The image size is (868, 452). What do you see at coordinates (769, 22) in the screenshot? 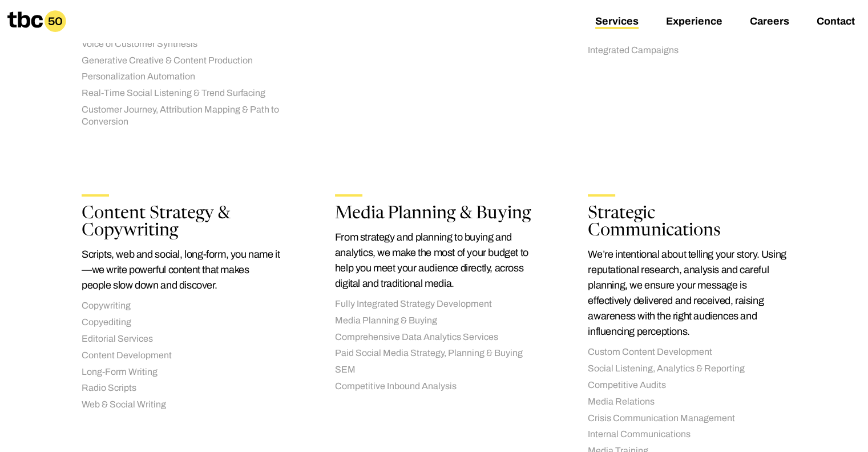
I see `a: Careers` at bounding box center [769, 22].